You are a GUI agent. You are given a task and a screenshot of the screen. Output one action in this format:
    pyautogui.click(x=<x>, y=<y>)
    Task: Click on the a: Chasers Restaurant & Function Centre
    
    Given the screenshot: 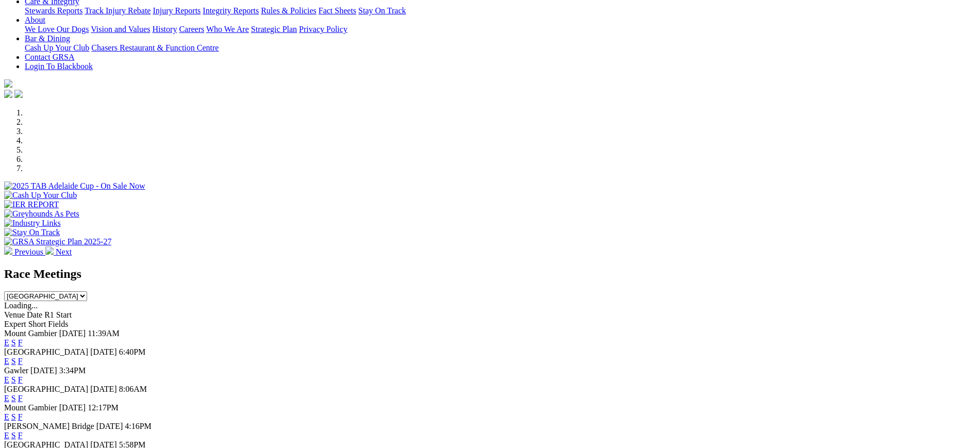 What is the action you would take?
    pyautogui.click(x=155, y=48)
    